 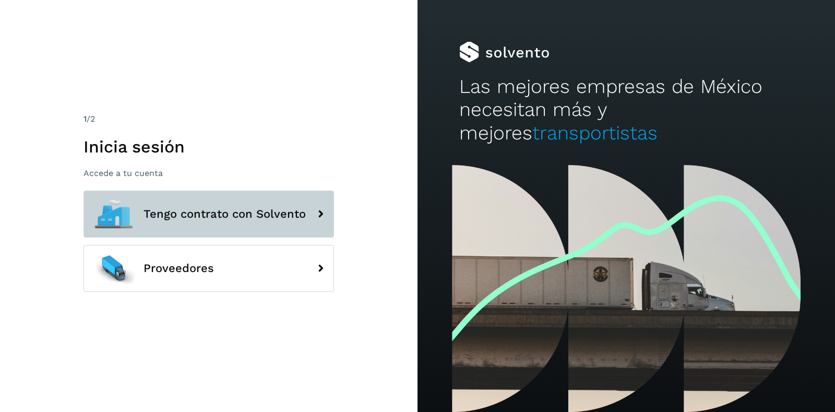 What do you see at coordinates (209, 147) in the screenshot?
I see `h1: Inicia sesión` at bounding box center [209, 147].